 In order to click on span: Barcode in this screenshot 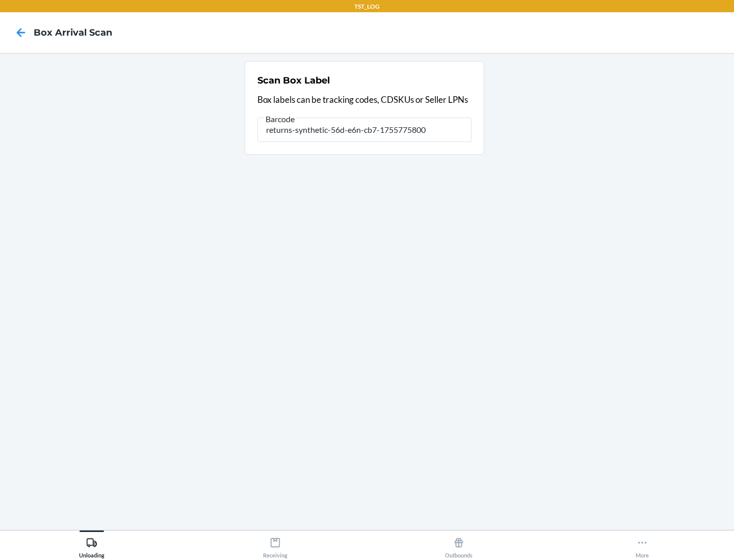, I will do `click(280, 119)`.